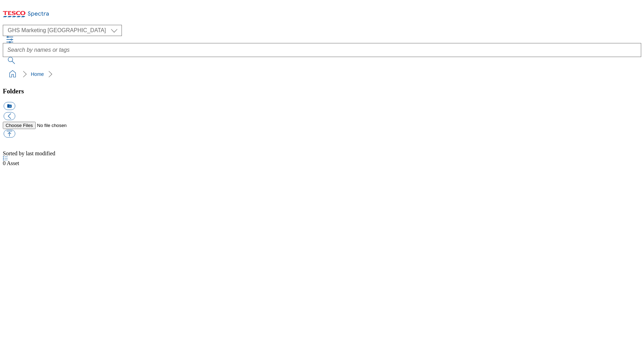 The image size is (644, 355). Describe the element at coordinates (29, 153) in the screenshot. I see `span: Sorted by last modified` at that location.